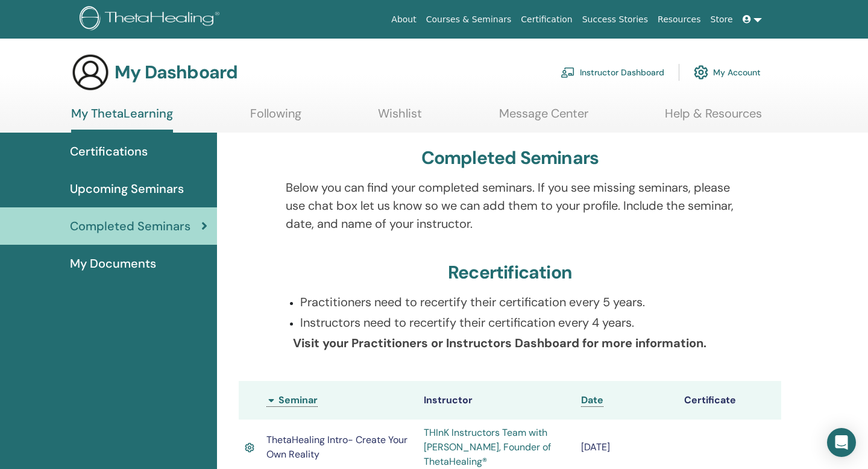 Image resolution: width=868 pixels, height=469 pixels. I want to click on p: Instructors need to recertify their certification every 4 years., so click(517, 322).